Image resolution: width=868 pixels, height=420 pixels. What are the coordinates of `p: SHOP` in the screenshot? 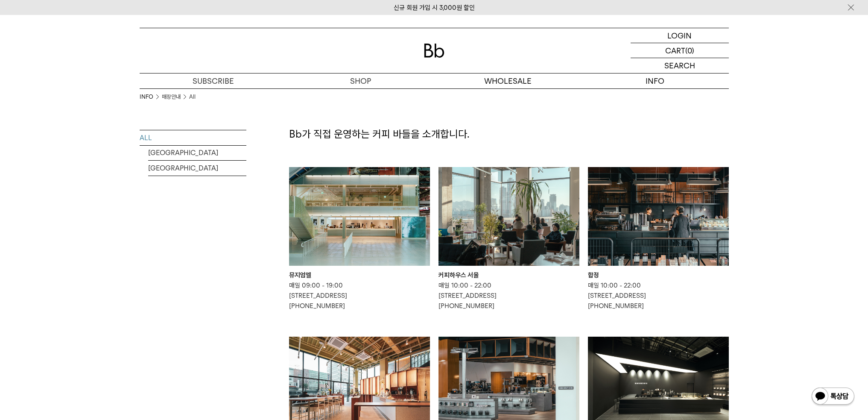 It's located at (361, 81).